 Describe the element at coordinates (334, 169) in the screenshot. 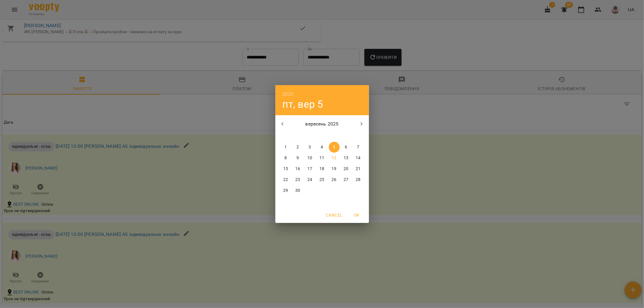

I see `button: 19` at that location.